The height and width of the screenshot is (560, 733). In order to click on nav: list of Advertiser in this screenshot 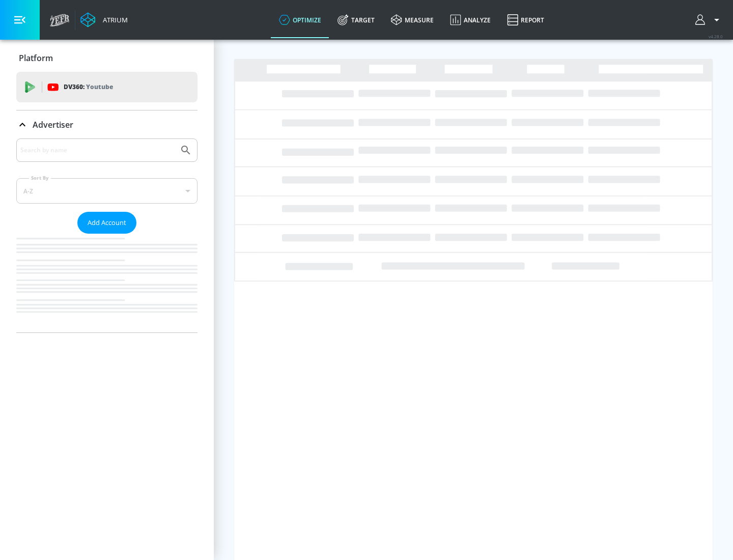, I will do `click(107, 283)`.